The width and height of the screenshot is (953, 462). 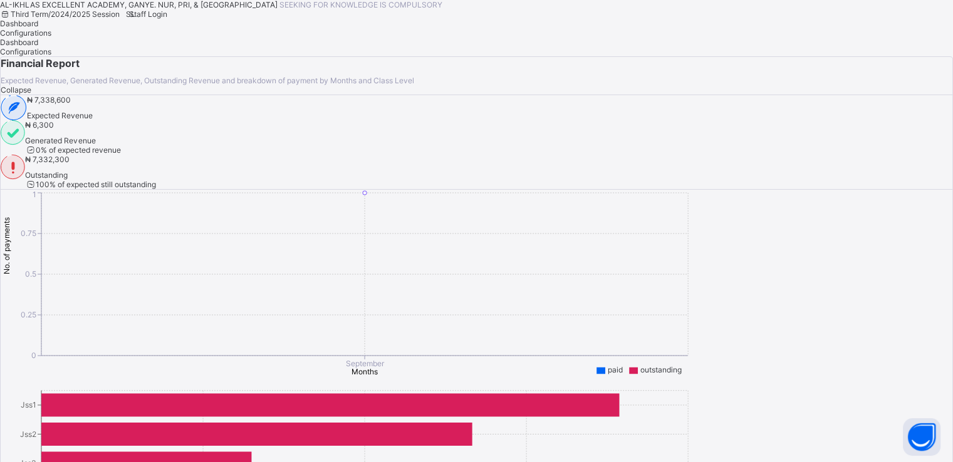 I want to click on span: paid, so click(x=615, y=370).